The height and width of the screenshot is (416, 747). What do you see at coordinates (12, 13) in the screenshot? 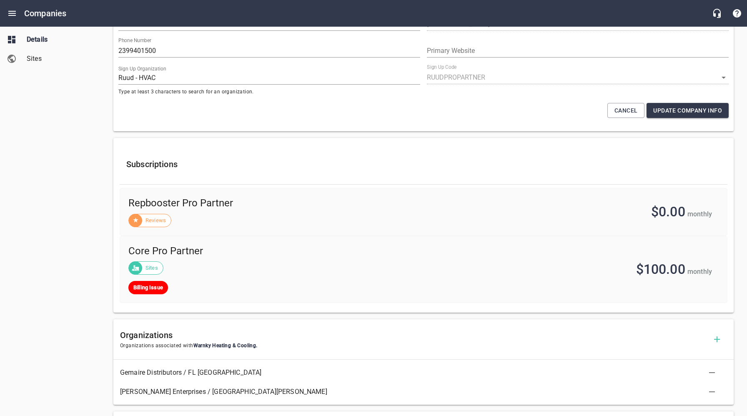
I see `button: Open drawer` at bounding box center [12, 13].